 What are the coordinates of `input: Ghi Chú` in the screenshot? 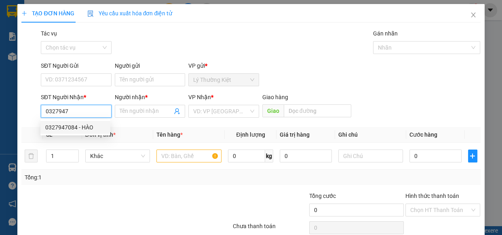 It's located at (370, 156).